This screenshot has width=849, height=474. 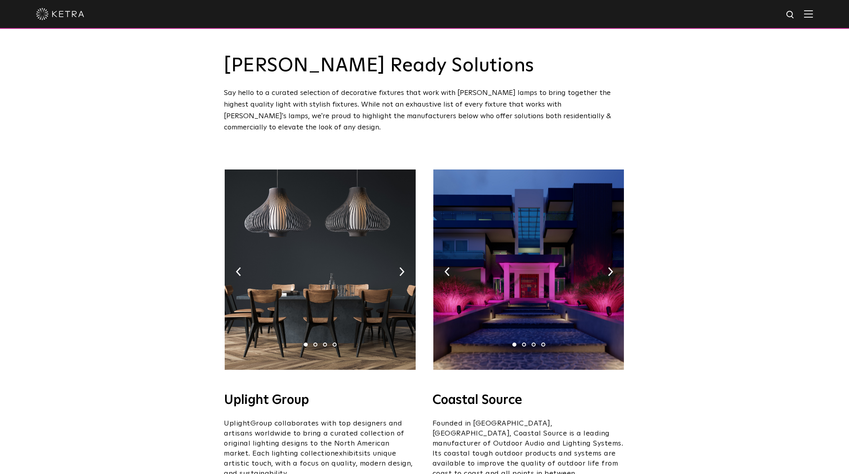 I want to click on h4: Coastal Source, so click(x=529, y=401).